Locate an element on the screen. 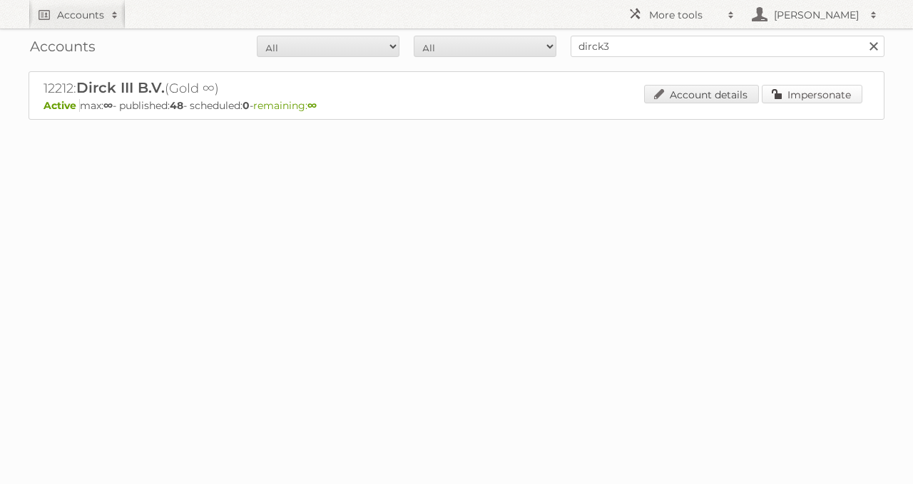 The width and height of the screenshot is (913, 484). p: max: - published: - scheduled: - is located at coordinates (456, 106).